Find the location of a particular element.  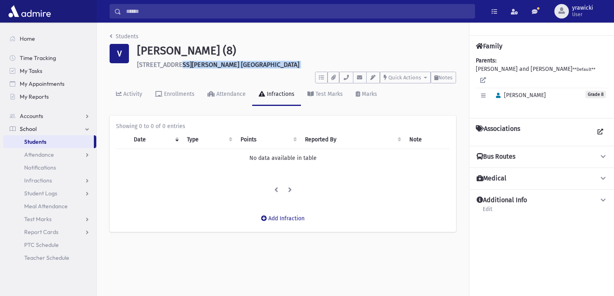

th: Points: activate to sort column ascending is located at coordinates (268, 140).